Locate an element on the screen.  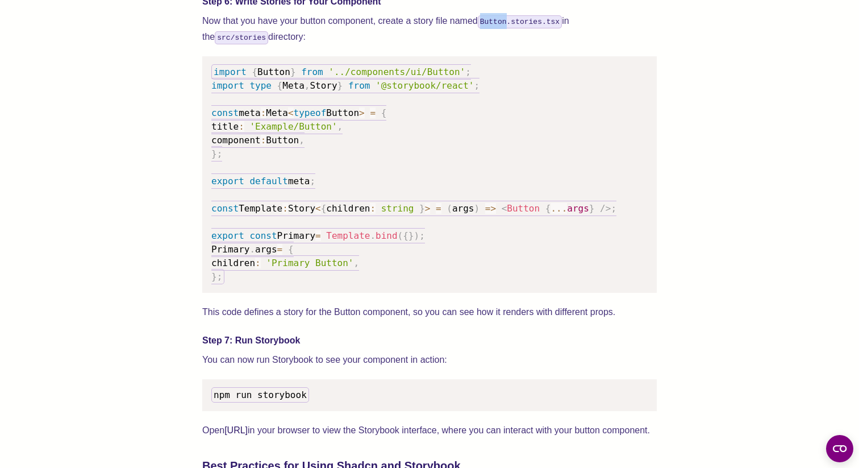
span: bind is located at coordinates (386, 235).